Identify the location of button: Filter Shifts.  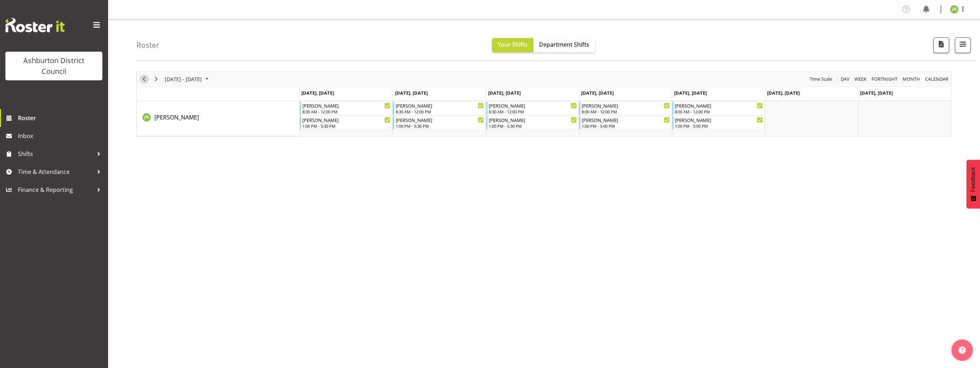
(963, 45).